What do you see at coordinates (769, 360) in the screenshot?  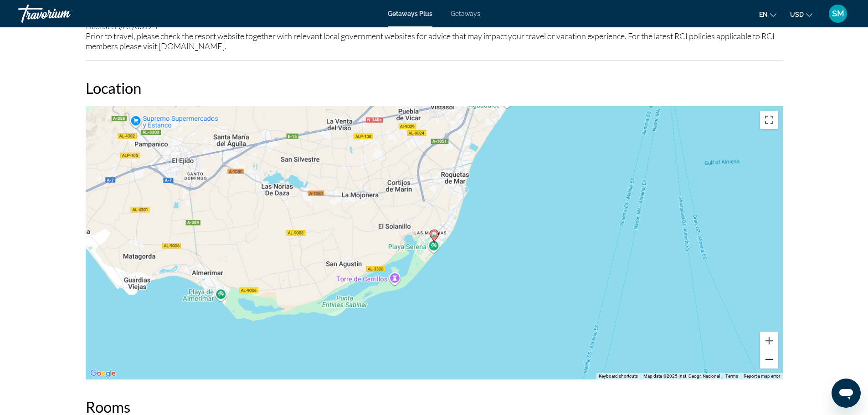 I see `button: Zoom out` at bounding box center [769, 360].